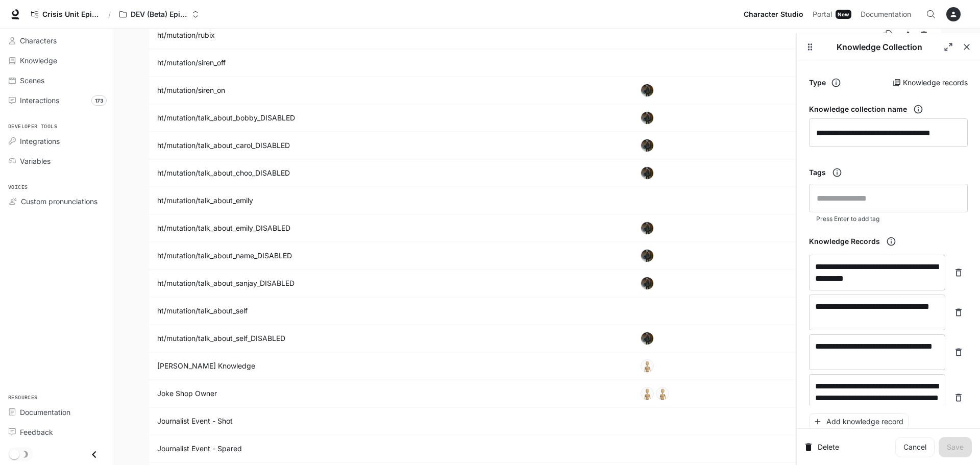  What do you see at coordinates (878, 47) in the screenshot?
I see `p: Knowledge Collection` at bounding box center [878, 47].